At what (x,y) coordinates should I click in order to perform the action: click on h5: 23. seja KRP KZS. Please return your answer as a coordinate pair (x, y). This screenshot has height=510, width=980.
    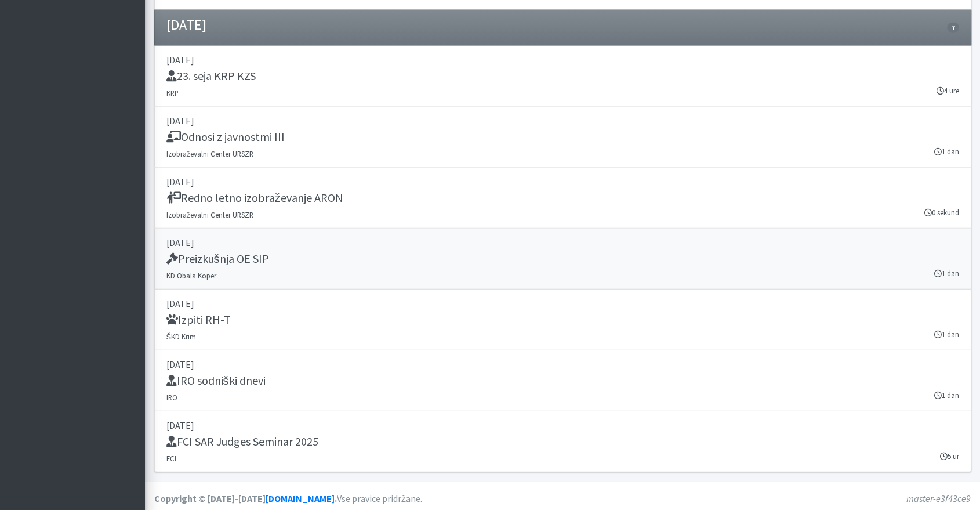
    Looking at the image, I should click on (211, 76).